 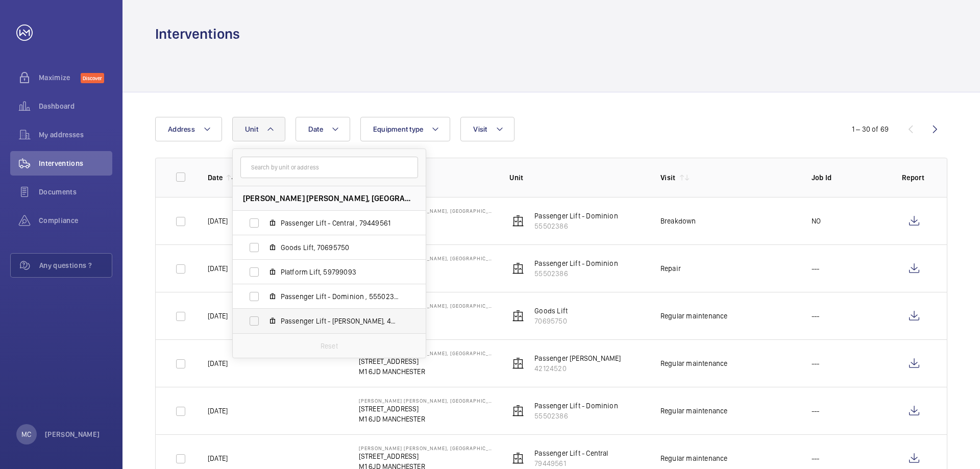 I want to click on span: Discover, so click(x=92, y=78).